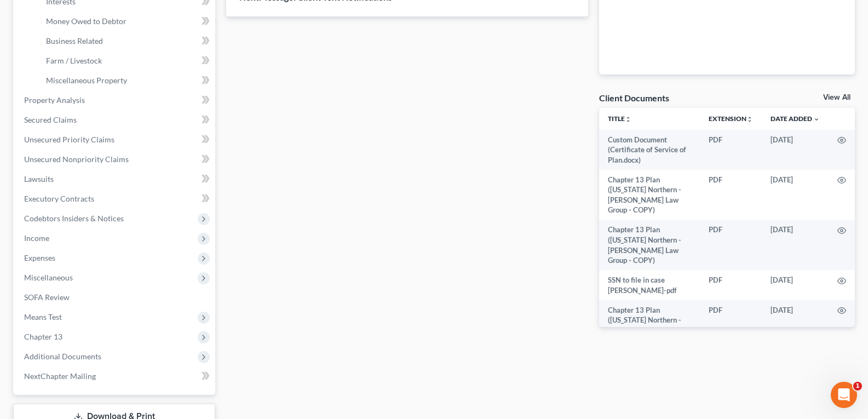  Describe the element at coordinates (51, 119) in the screenshot. I see `span: Secured Claims` at that location.